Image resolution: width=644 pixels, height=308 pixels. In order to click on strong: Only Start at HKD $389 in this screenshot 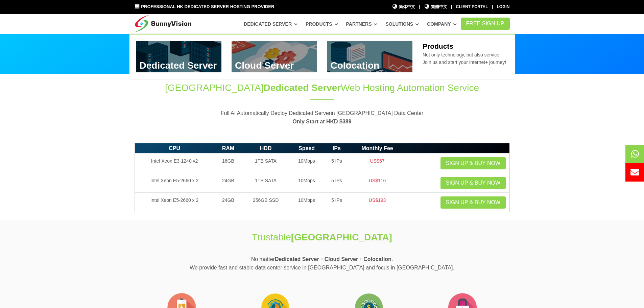, I will do `click(322, 122)`.